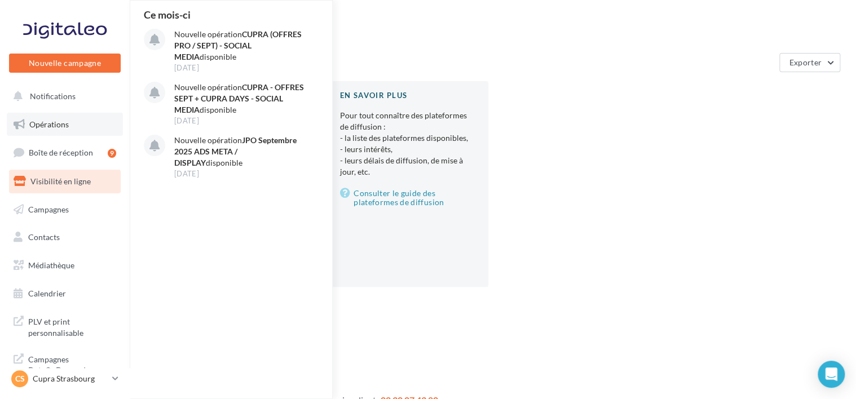  Describe the element at coordinates (70, 379) in the screenshot. I see `p: Cupra Strasbourg` at that location.